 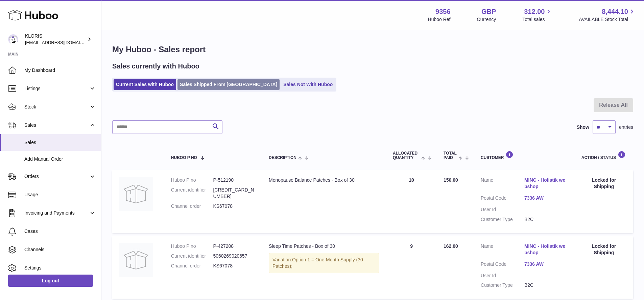 I want to click on div: Sleep Time Patches - Box of 30, so click(x=324, y=246).